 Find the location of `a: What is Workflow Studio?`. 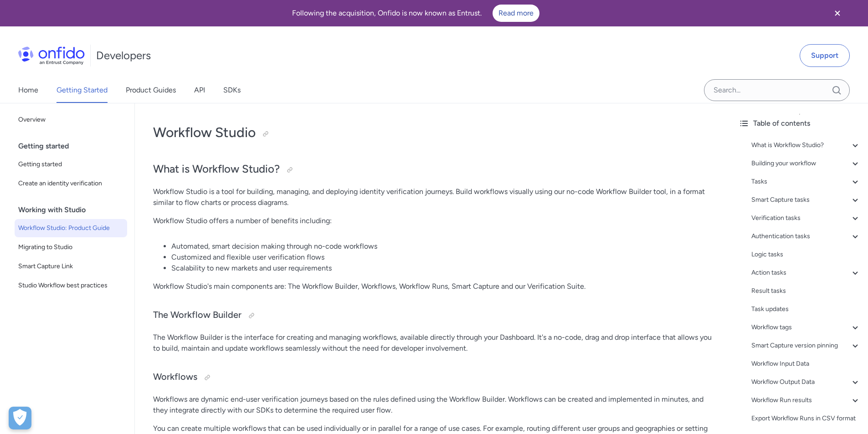

a: What is Workflow Studio? is located at coordinates (805, 146).